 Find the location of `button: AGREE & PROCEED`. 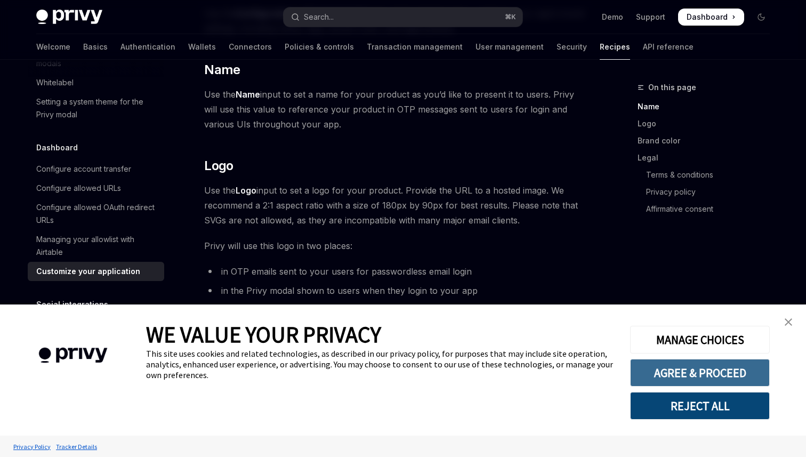

button: AGREE & PROCEED is located at coordinates (700, 373).